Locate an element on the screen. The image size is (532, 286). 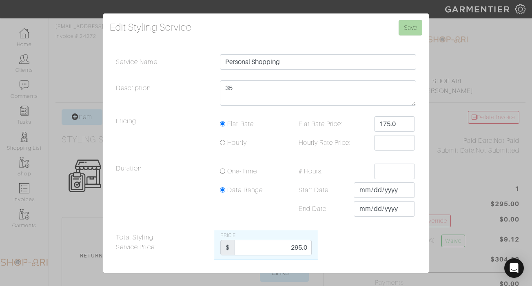
span: Price is located at coordinates (228, 235).